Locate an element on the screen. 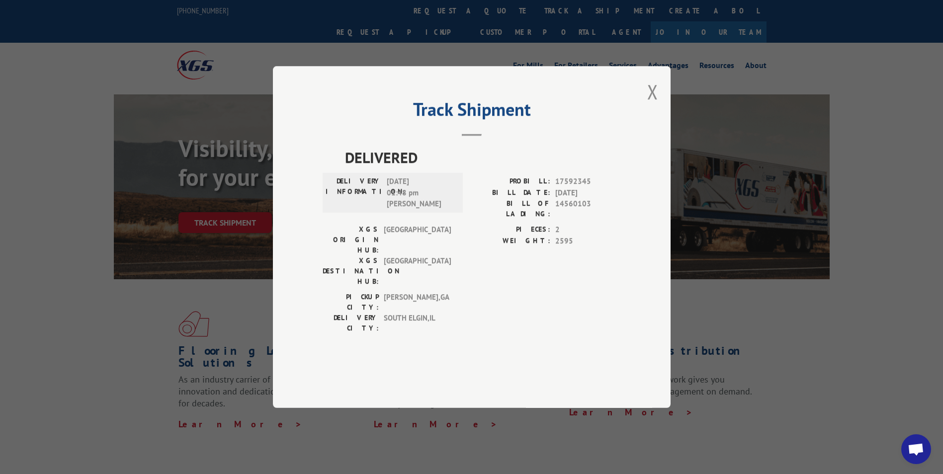 This screenshot has height=474, width=943. label: BILL DATE: is located at coordinates (511, 193).